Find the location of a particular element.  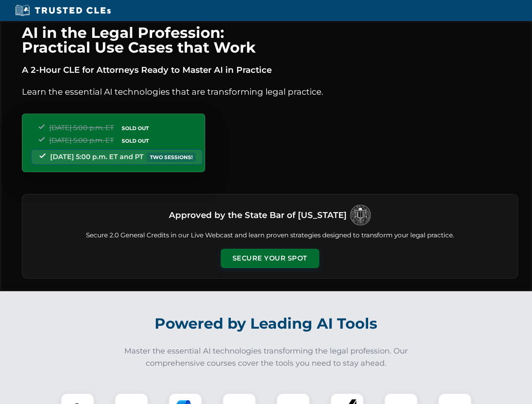

p: Master the essential AI technologies transforming the legal profession. Our comprehensive courses... is located at coordinates (266, 357).